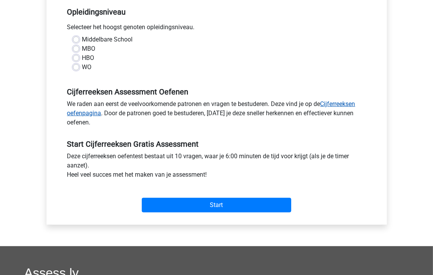  I want to click on h5: Start Cijferreeksen Gratis Assessment, so click(217, 144).